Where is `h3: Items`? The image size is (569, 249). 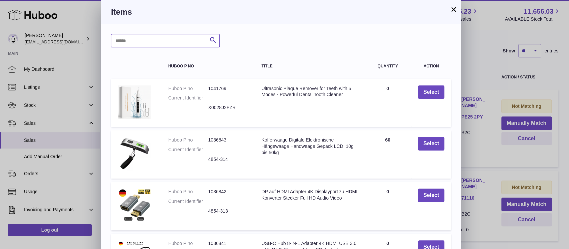
h3: Items is located at coordinates (281, 12).